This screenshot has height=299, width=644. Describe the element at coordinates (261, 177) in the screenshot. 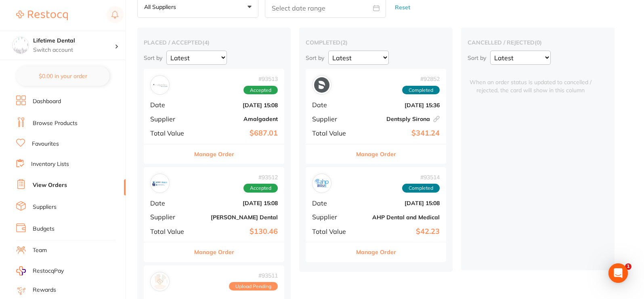

I see `span: # 93512` at that location.